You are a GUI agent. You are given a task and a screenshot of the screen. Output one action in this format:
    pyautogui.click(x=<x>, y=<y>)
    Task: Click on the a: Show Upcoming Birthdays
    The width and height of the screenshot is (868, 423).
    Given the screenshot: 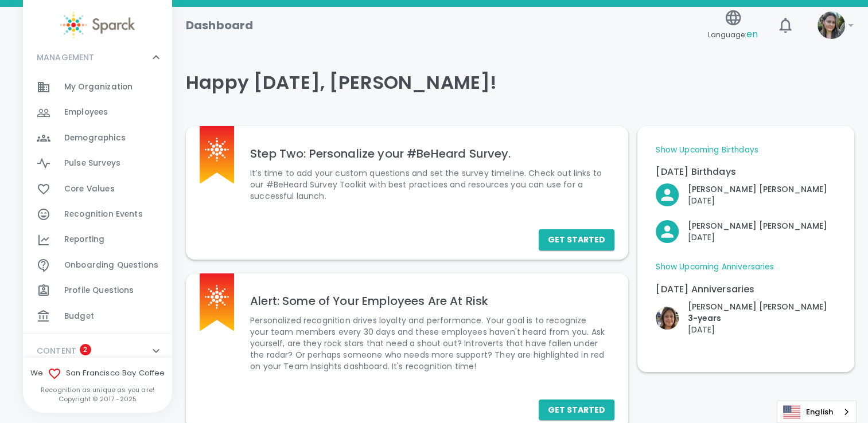 What is the action you would take?
    pyautogui.click(x=707, y=150)
    